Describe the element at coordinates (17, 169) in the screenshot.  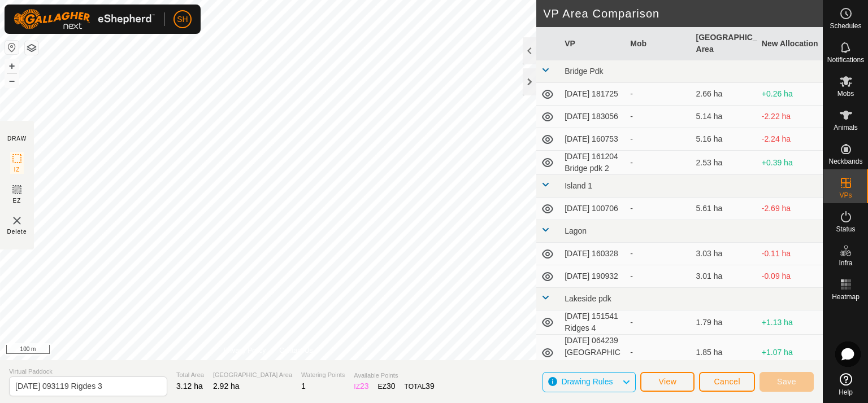
I see `span: IZ` at that location.